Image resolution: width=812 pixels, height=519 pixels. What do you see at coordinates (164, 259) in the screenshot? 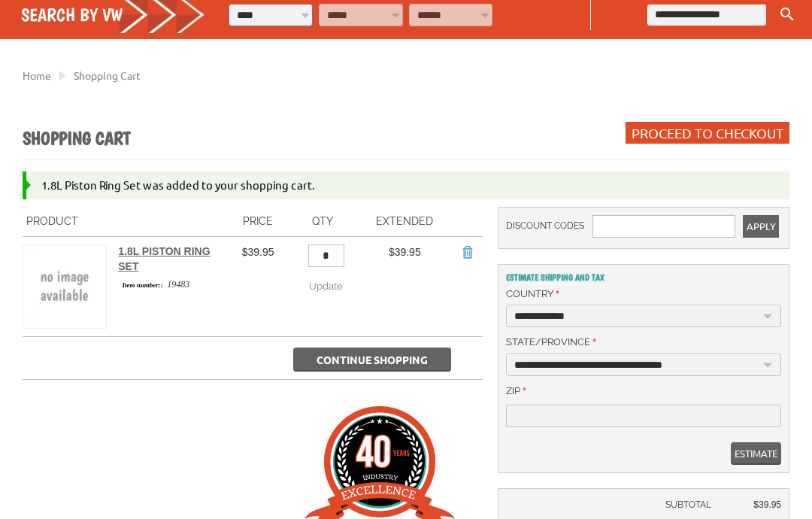
I see `a: 1.8L Piston Ring Set` at bounding box center [164, 259].